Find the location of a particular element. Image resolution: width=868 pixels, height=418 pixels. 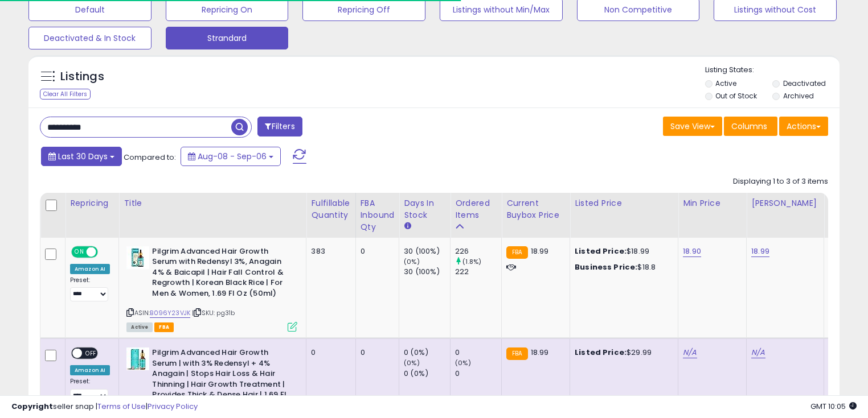

small: Days In Stock. is located at coordinates (408, 226).